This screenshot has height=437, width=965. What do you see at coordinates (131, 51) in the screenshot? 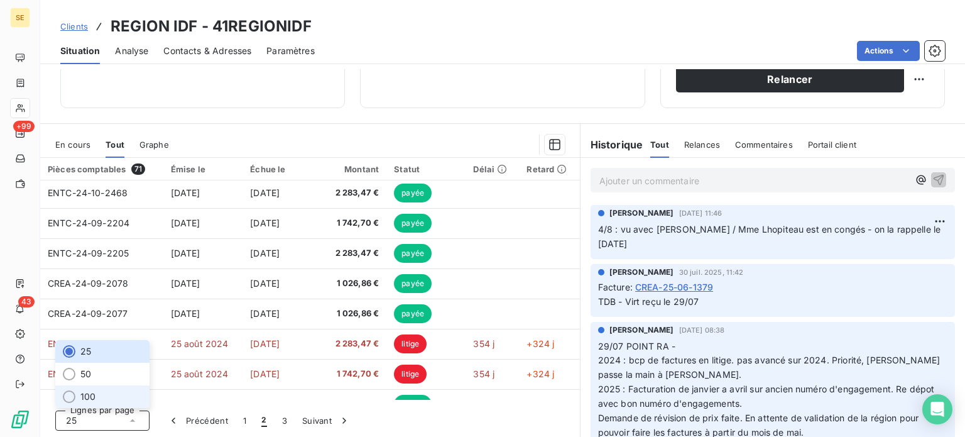
I see `span: Analyse` at bounding box center [131, 51].